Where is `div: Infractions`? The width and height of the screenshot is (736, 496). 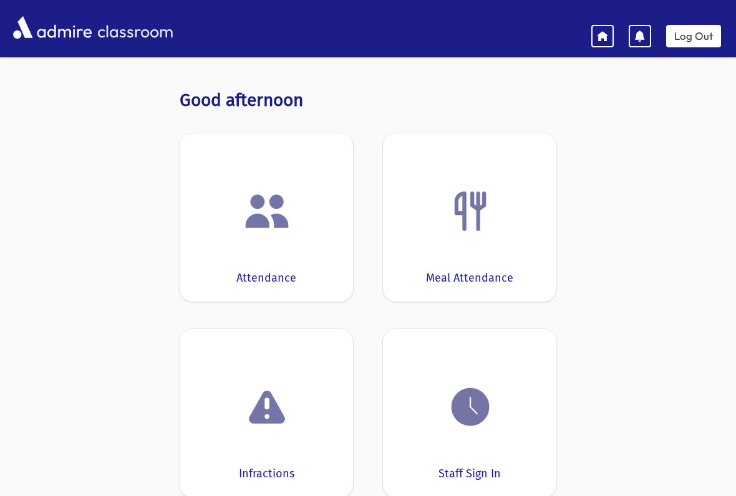 div: Infractions is located at coordinates (266, 474).